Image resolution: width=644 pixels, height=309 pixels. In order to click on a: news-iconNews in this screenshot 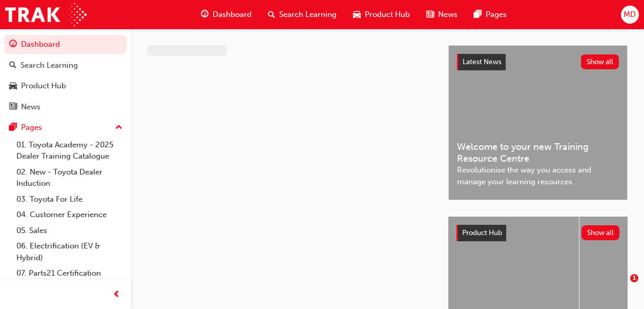, I will do `click(442, 15)`.